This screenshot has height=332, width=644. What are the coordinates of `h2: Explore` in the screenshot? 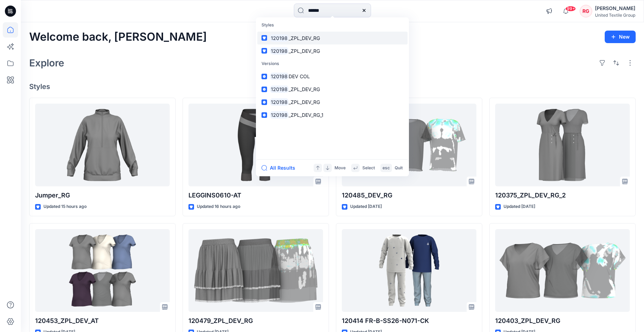 It's located at (47, 63).